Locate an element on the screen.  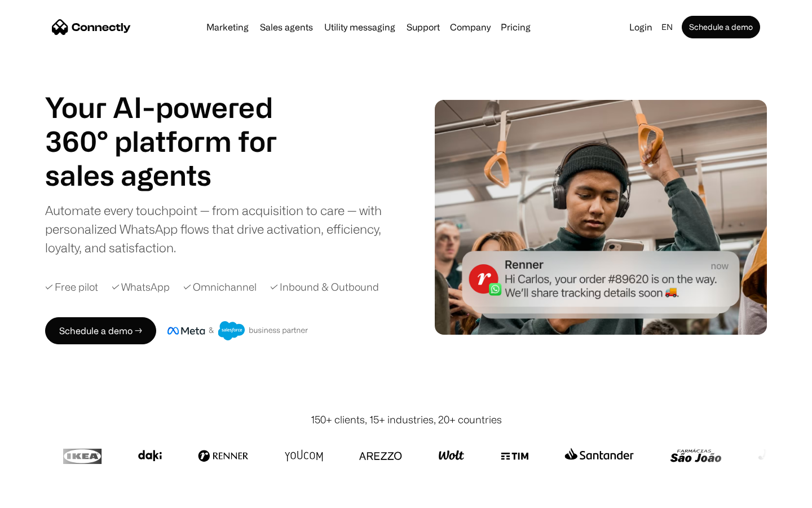
div: en is located at coordinates (667, 27).